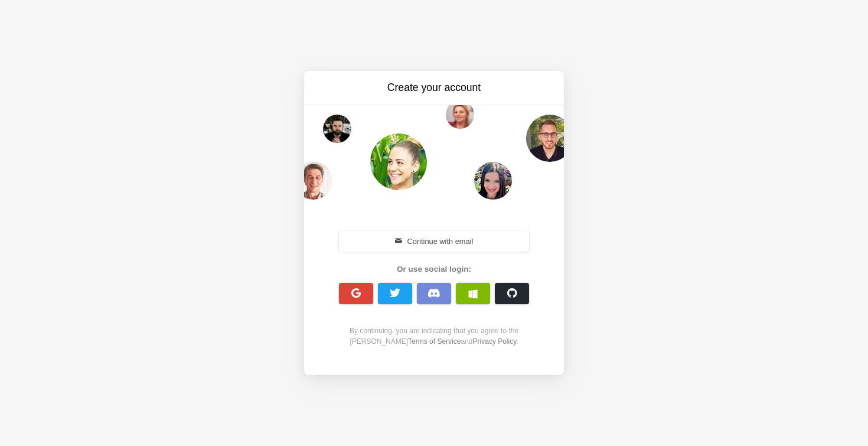  What do you see at coordinates (434, 88) in the screenshot?
I see `h3: Create your account` at bounding box center [434, 88].